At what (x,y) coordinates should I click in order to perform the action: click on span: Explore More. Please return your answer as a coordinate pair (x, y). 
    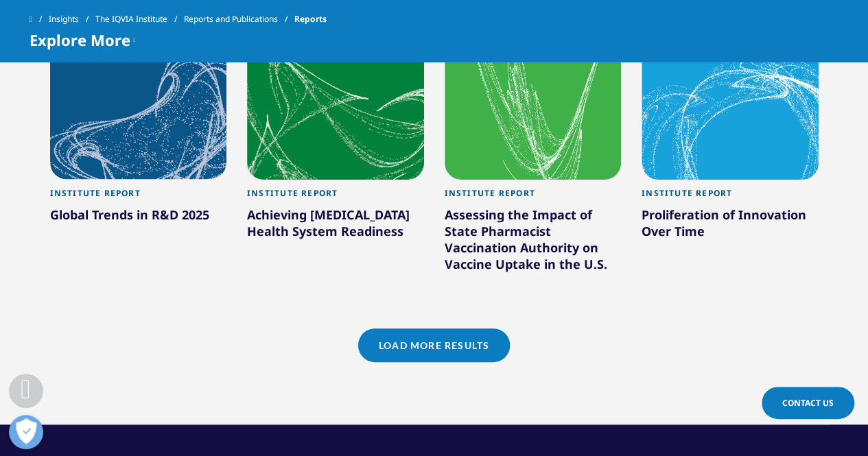
    Looking at the image, I should click on (79, 40).